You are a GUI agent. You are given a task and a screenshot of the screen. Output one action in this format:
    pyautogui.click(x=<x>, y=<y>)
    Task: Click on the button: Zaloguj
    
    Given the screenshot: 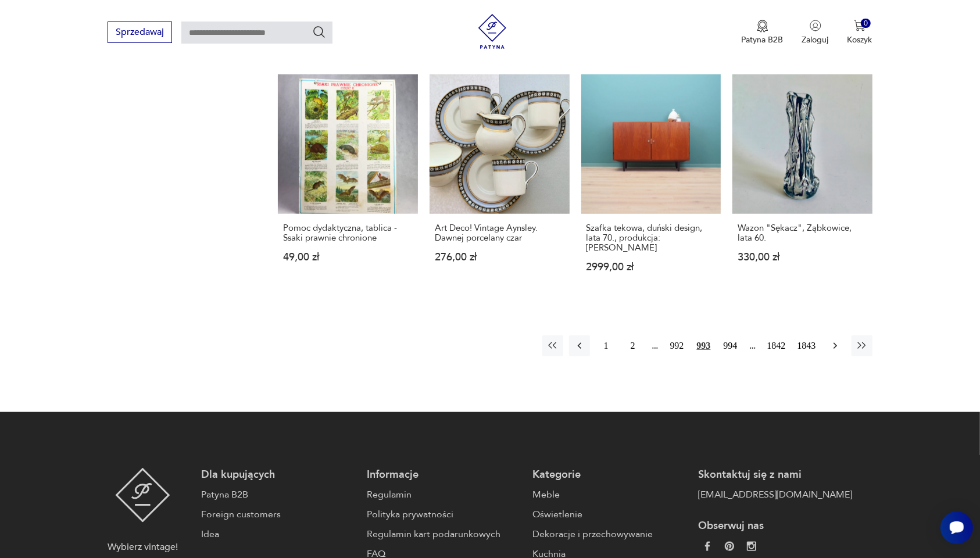 What is the action you would take?
    pyautogui.click(x=815, y=33)
    